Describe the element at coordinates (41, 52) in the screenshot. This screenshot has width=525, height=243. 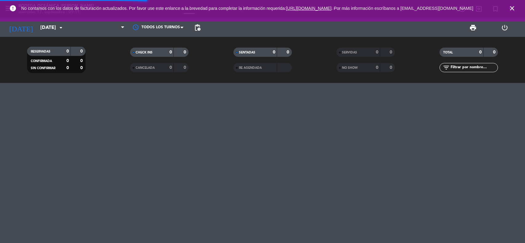
I see `span: RESERVADAS` at that location.